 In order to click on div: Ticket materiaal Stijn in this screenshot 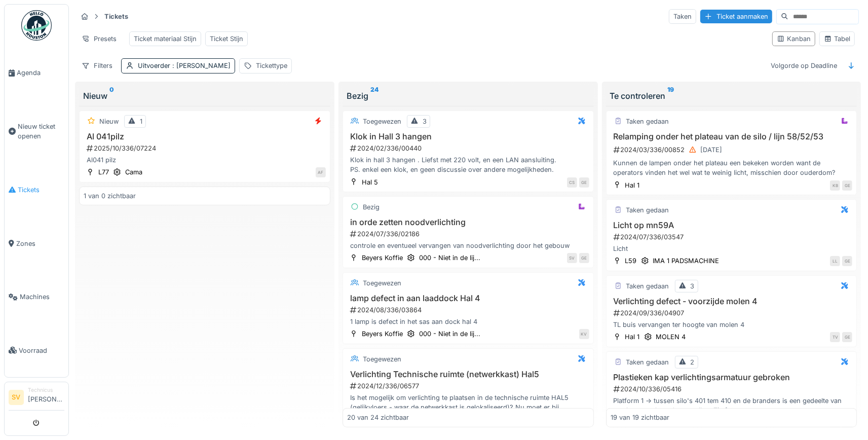, I will do `click(165, 39)`.